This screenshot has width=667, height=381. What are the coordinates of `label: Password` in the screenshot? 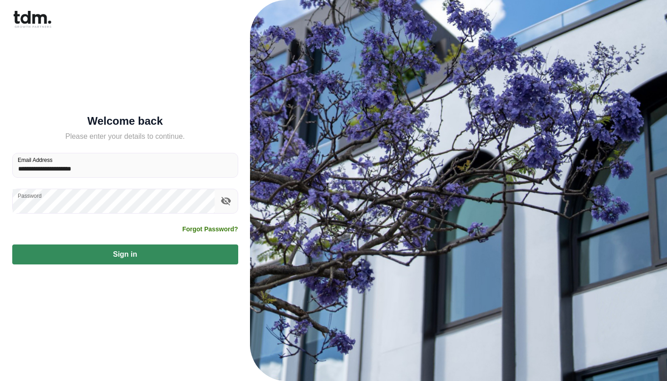 It's located at (29, 195).